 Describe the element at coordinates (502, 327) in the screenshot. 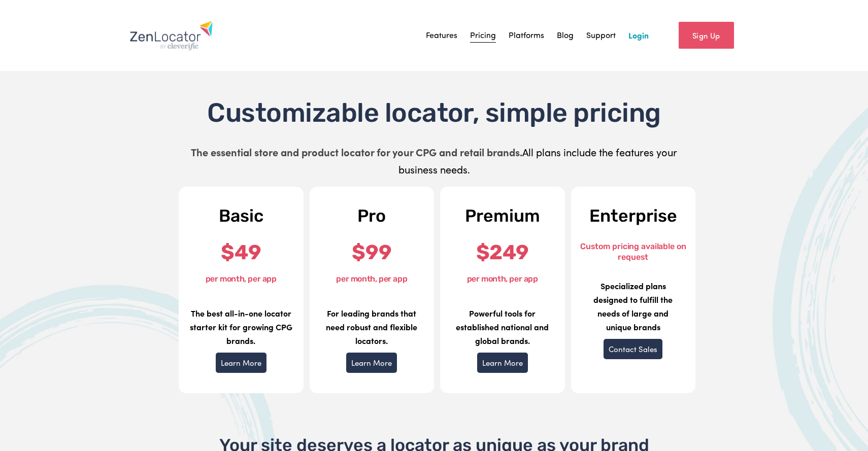

I see `strong: Powerful tools for established national and global brands.` at that location.